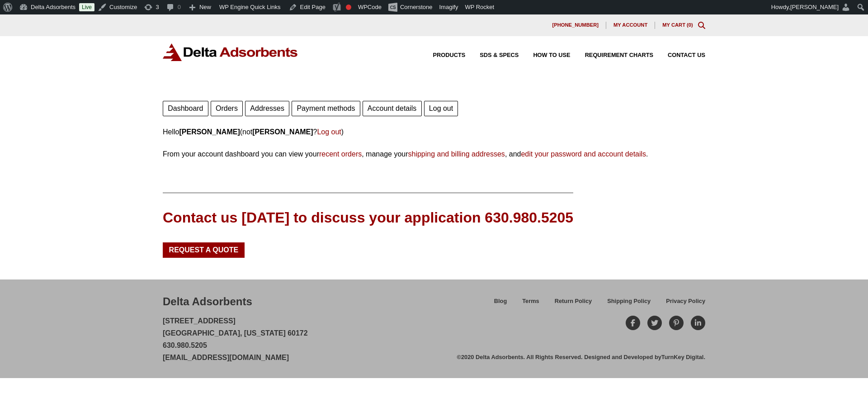 The width and height of the screenshot is (868, 393). Describe the element at coordinates (630, 26) in the screenshot. I see `a: My account` at that location.